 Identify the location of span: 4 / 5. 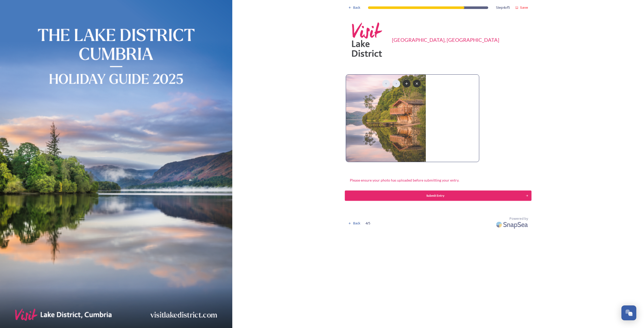
(368, 224).